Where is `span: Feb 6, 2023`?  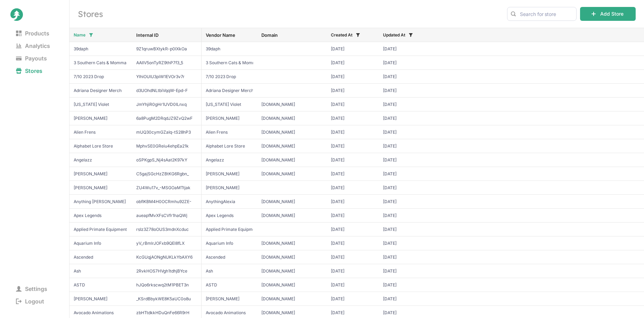 span: Feb 6, 2023 is located at coordinates (352, 230).